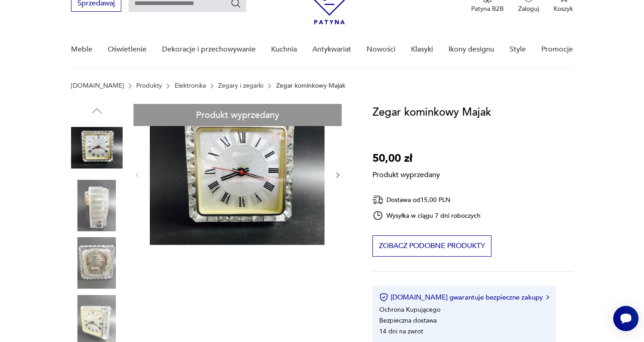 This screenshot has width=644, height=342. I want to click on a: Dekoracje i przechowywanie, so click(209, 49).